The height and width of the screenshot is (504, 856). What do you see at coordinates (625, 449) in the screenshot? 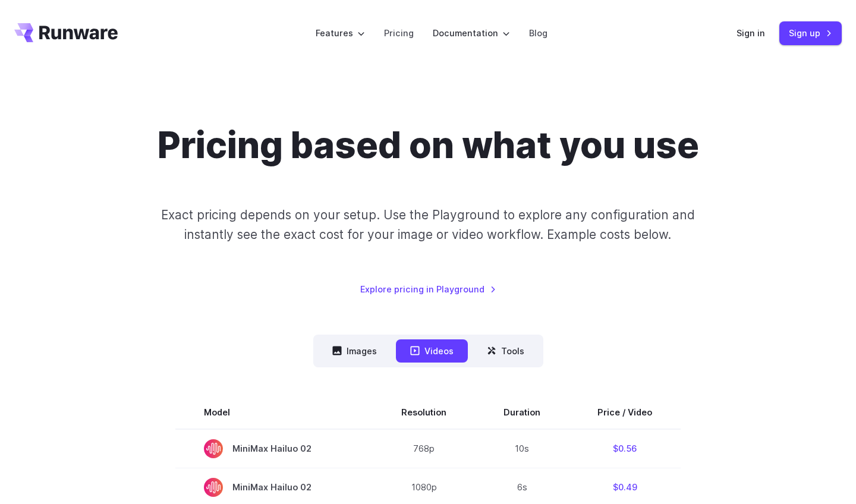
I see `td: $0.56` at bounding box center [625, 449].